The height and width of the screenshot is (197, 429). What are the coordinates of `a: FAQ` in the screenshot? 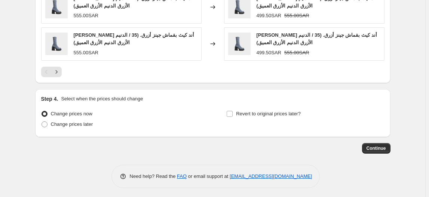 It's located at (182, 176).